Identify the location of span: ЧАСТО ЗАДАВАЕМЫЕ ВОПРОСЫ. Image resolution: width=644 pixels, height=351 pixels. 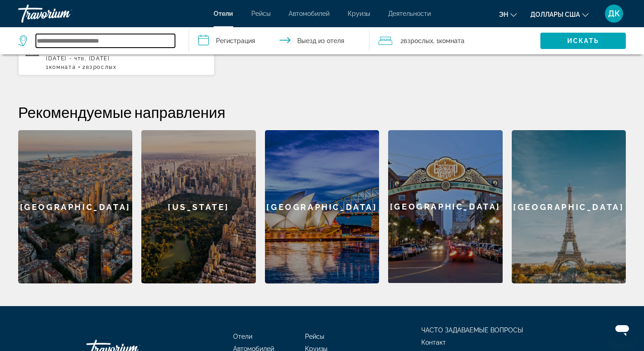
(472, 331).